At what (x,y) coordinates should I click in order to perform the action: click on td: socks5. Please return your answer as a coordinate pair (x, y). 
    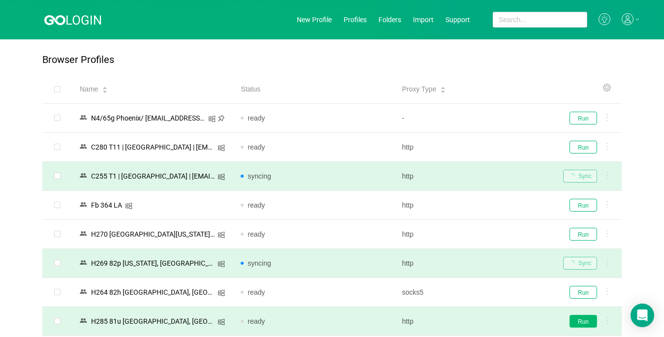
    Looking at the image, I should click on (474, 292).